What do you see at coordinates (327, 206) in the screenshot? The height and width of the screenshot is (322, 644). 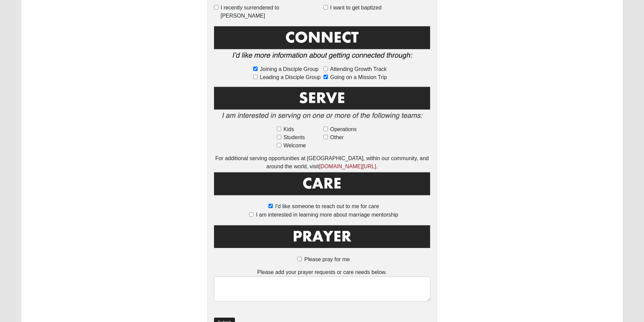 I see `span: I'd like someone to reach out to me for care` at bounding box center [327, 206].